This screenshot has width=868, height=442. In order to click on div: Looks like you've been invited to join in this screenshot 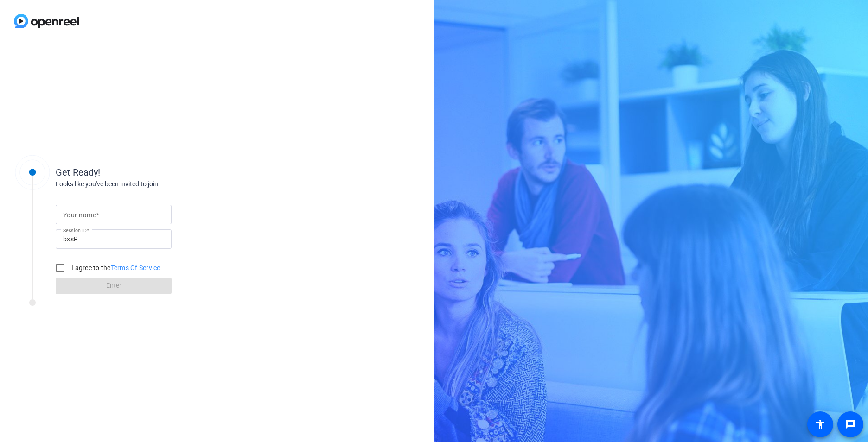, I will do `click(148, 184)`.